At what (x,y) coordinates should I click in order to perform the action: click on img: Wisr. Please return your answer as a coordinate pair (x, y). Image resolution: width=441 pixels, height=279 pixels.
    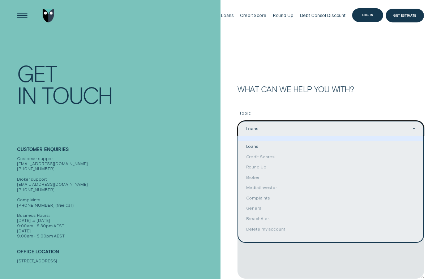
    Looking at the image, I should click on (48, 16).